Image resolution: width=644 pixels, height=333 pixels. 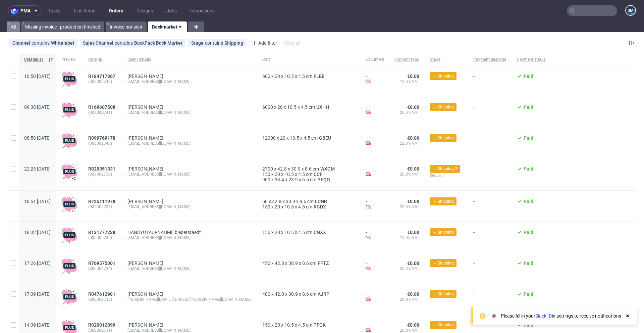 What do you see at coordinates (323, 107) in the screenshot?
I see `span: UXHH` at bounding box center [323, 107].